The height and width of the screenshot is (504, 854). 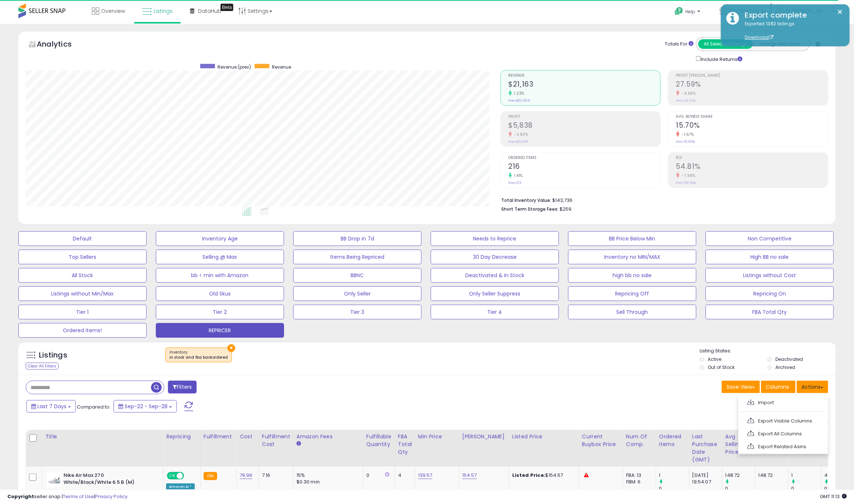 I want to click on span: Revenue (prev), so click(x=234, y=67).